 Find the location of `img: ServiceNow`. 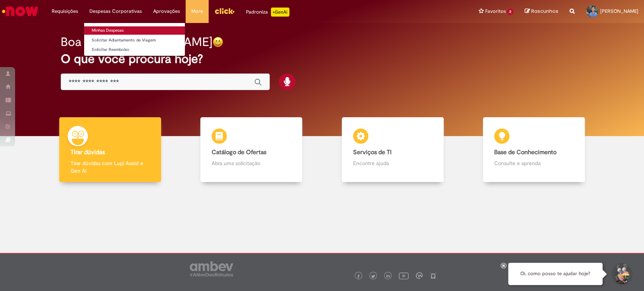

img: ServiceNow is located at coordinates (20, 11).